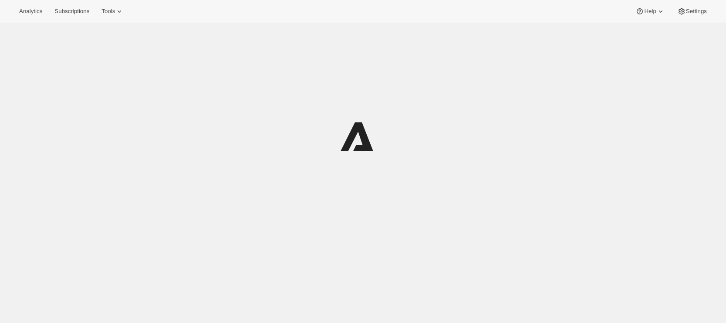 This screenshot has height=323, width=726. What do you see at coordinates (692, 11) in the screenshot?
I see `button: Settings` at bounding box center [692, 11].